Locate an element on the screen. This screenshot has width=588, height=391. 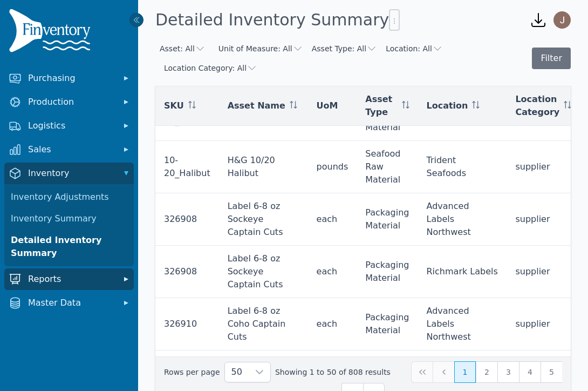
button: Location Category: All is located at coordinates (211, 68).